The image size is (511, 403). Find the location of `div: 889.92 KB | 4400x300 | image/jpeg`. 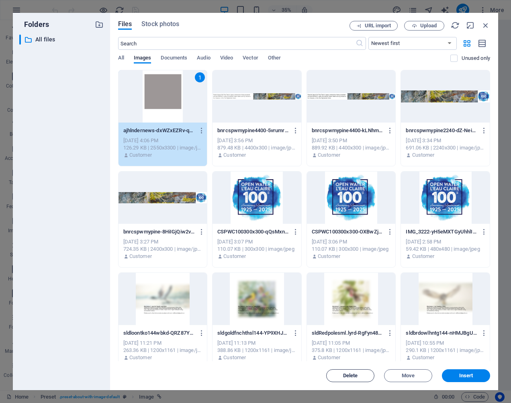

div: 889.92 KB | 4400x300 | image/jpeg is located at coordinates (351, 148).